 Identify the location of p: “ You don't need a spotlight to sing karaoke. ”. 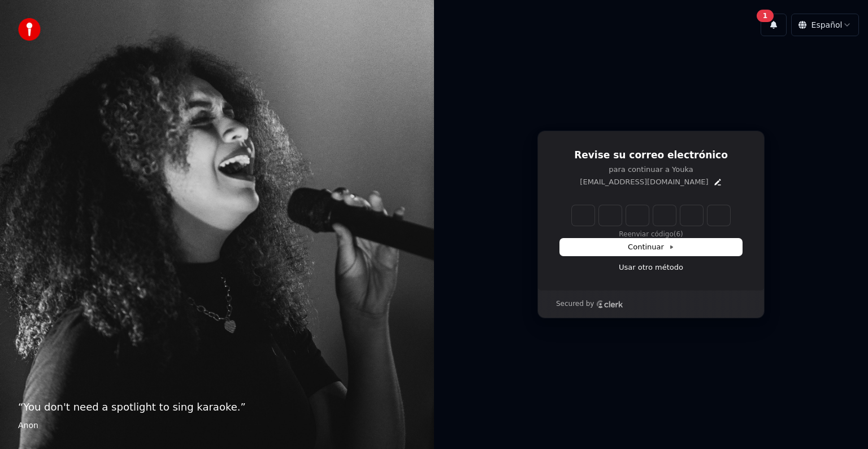
(217, 407).